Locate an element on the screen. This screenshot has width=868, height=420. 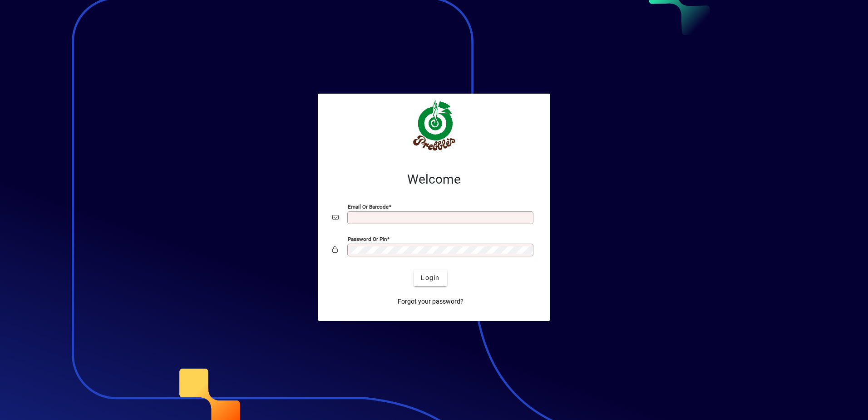
mat-label: Email or Barcode is located at coordinates (369, 206).